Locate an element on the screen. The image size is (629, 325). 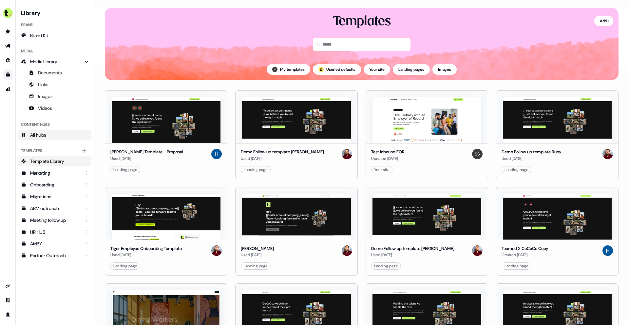
div: Migrations is located at coordinates (55, 197).